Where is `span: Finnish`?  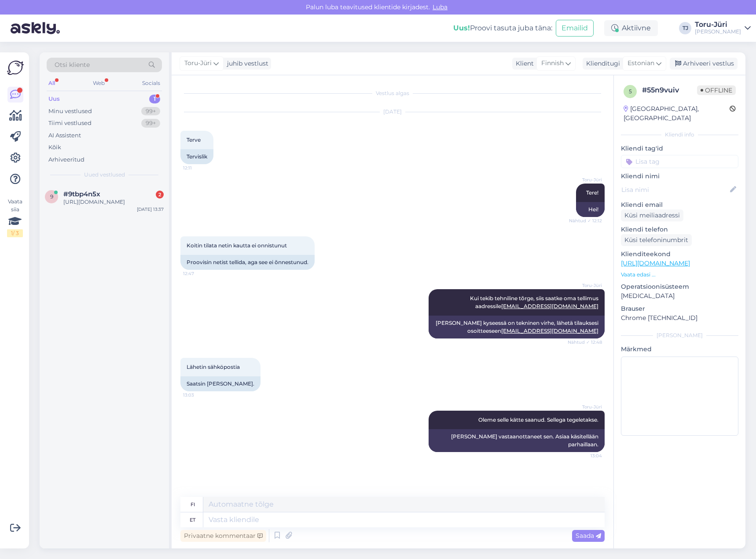
span: Finnish is located at coordinates (552, 63).